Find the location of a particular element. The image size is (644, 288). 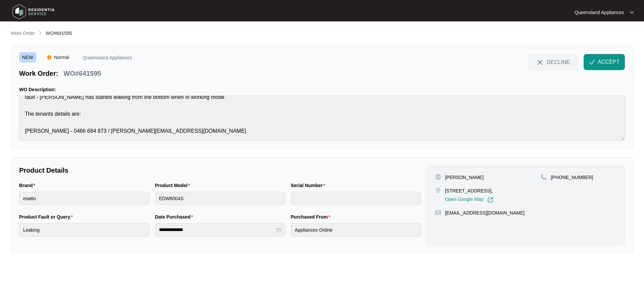

p: WO Description: is located at coordinates (322, 89).